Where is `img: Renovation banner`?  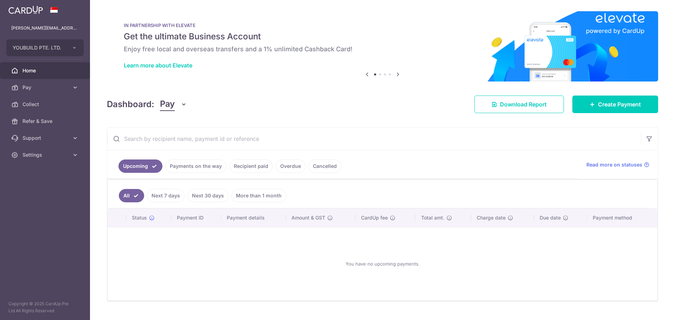
img: Renovation banner is located at coordinates (382, 46).